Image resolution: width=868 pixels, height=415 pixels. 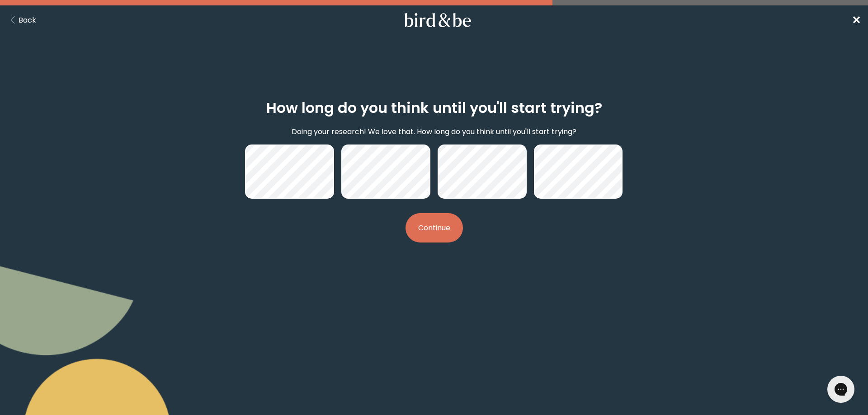 I want to click on button: Gorgias live chat, so click(x=18, y=17).